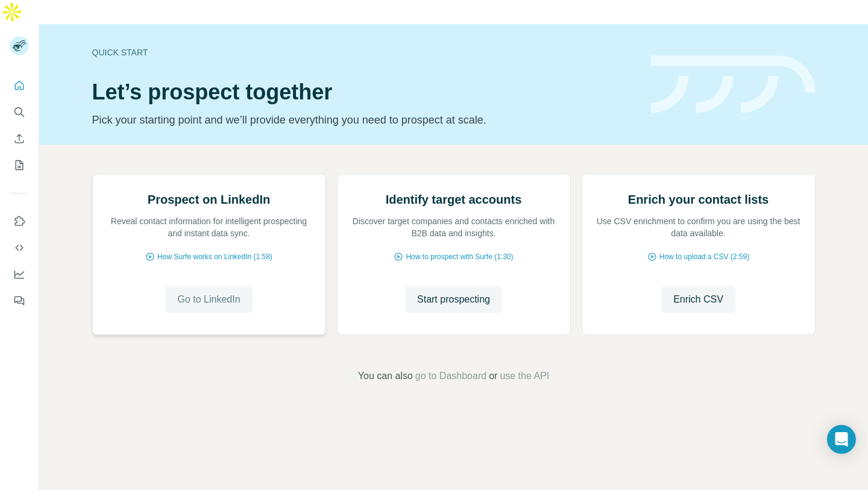  I want to click on button: Search, so click(19, 112).